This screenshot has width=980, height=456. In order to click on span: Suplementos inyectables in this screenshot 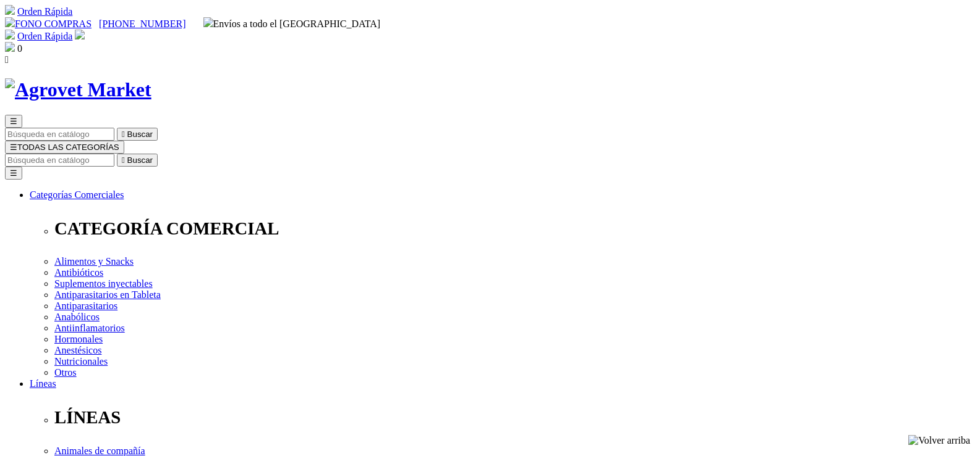, I will do `click(103, 283)`.